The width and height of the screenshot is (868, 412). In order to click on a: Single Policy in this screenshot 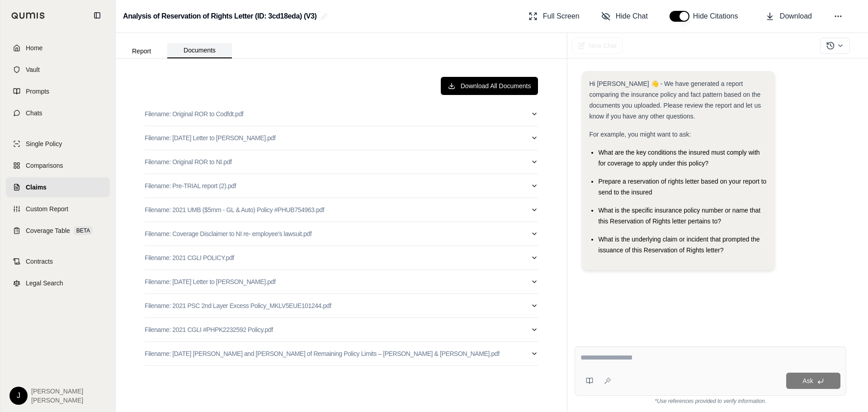, I will do `click(58, 144)`.